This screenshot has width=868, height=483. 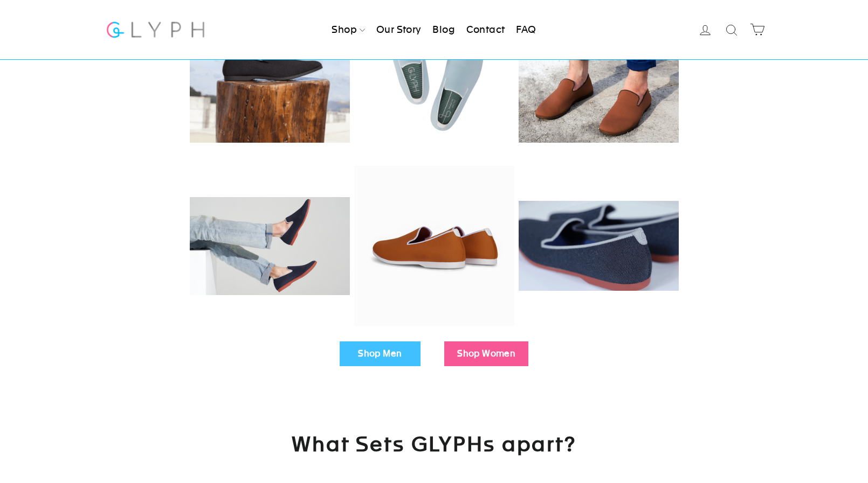 I want to click on a: FAQ, so click(x=526, y=30).